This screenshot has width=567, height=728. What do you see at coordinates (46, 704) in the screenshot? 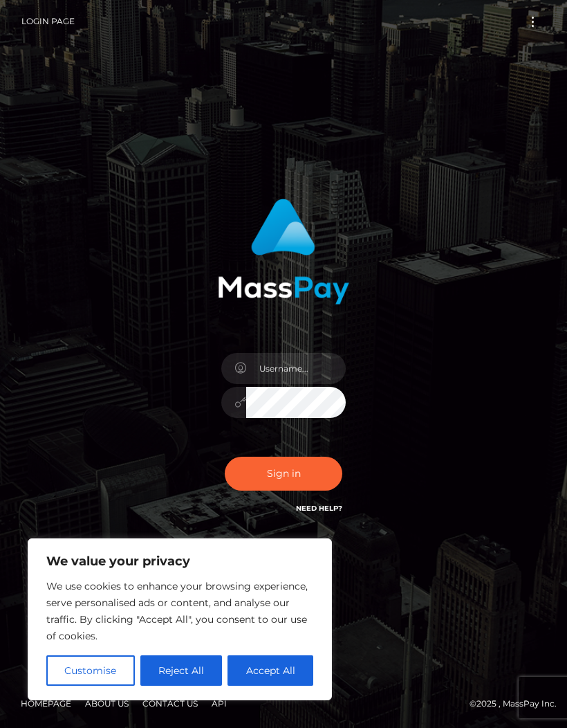
I see `a: Homepage` at bounding box center [46, 704].